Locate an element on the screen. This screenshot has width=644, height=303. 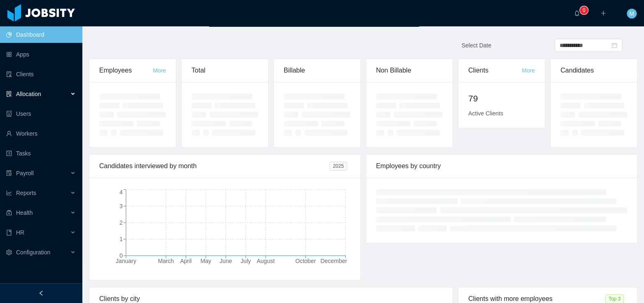
tspan: January is located at coordinates (126, 261).